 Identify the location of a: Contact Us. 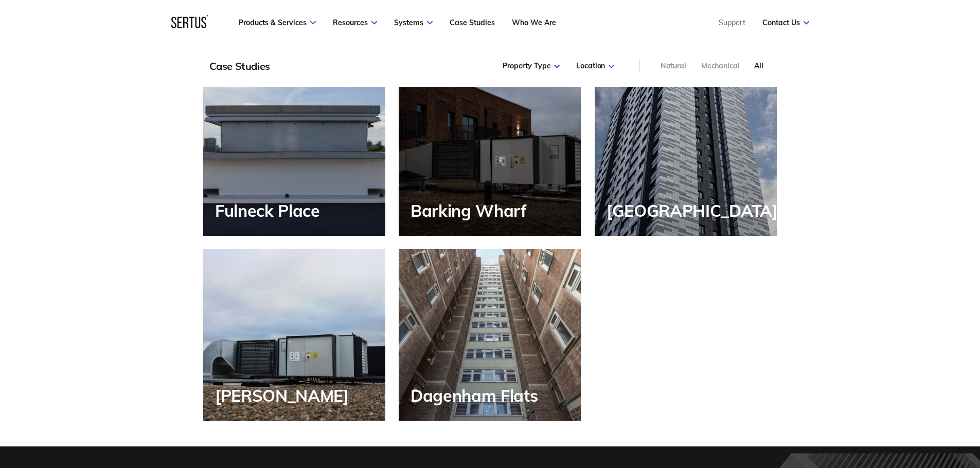
(785, 22).